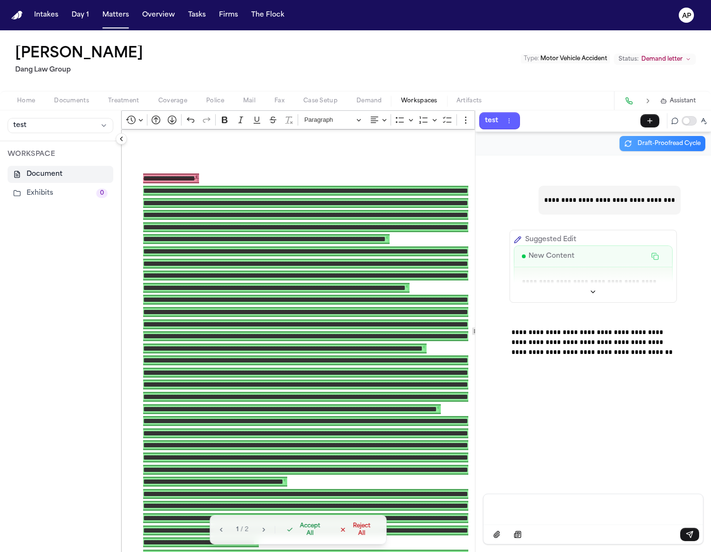 The height and width of the screenshot is (552, 711). Describe the element at coordinates (689, 121) in the screenshot. I see `button: Toggle proofreading mode` at that location.